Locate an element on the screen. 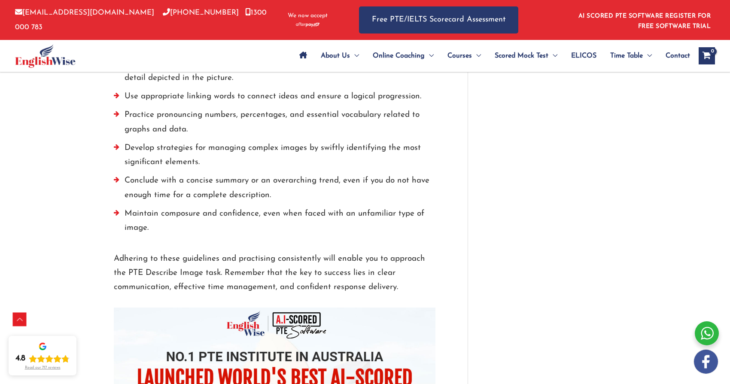  span: About Us is located at coordinates (335, 56).